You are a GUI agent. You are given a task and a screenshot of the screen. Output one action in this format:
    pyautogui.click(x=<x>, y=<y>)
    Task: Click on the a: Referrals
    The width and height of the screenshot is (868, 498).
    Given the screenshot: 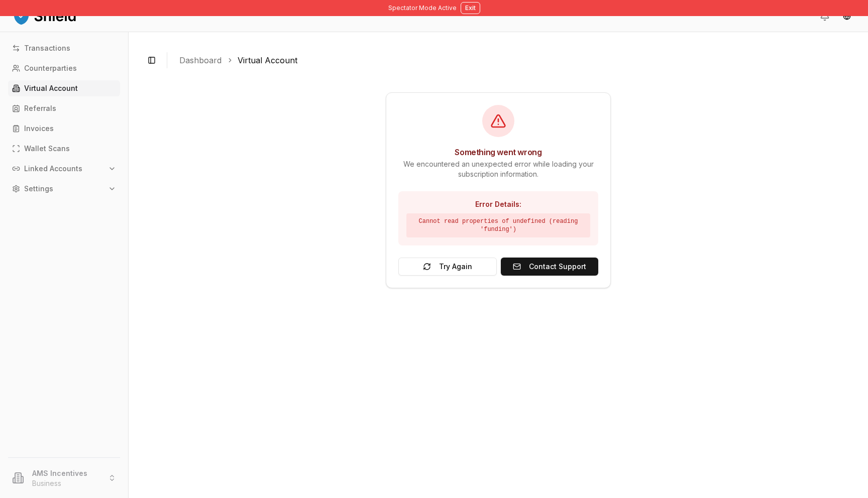 What is the action you would take?
    pyautogui.click(x=64, y=109)
    